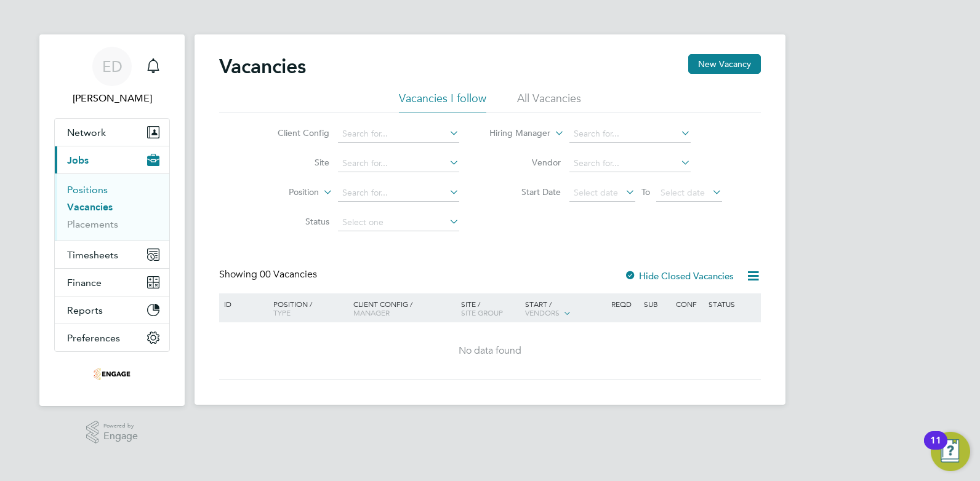 Image resolution: width=980 pixels, height=481 pixels. Describe the element at coordinates (307, 308) in the screenshot. I see `div: Position /` at that location.